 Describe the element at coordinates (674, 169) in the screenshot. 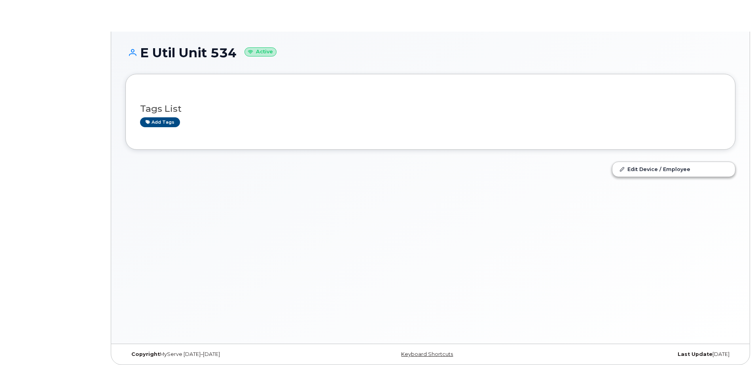

I see `a: Edit Device / Employee` at that location.